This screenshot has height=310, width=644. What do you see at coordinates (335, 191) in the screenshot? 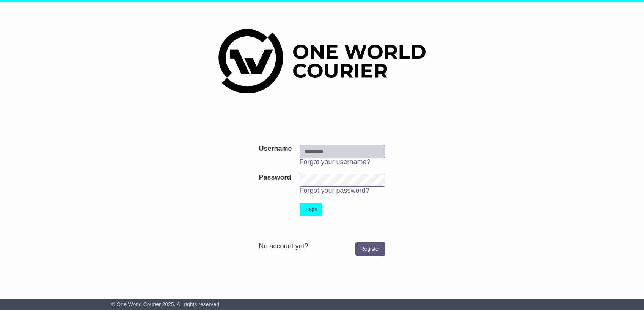
I see `a: Forgot your password?` at bounding box center [335, 191].